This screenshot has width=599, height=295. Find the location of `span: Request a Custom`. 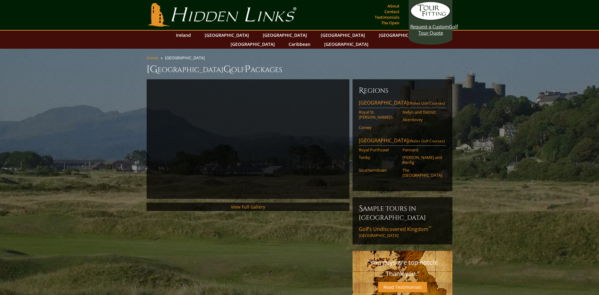

span: Request a Custom is located at coordinates (430, 27).